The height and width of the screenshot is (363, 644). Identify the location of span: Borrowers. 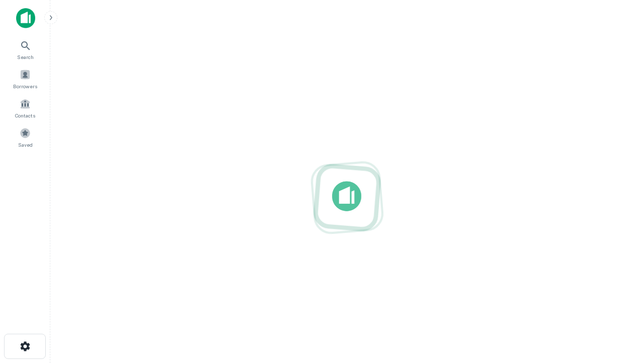
(25, 86).